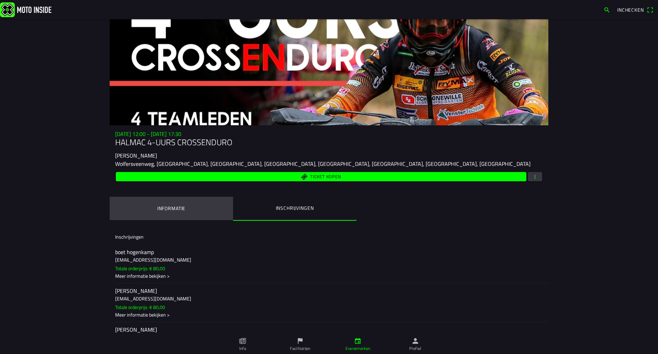 This screenshot has width=658, height=354. What do you see at coordinates (326, 176) in the screenshot?
I see `span: Ticket kopen` at bounding box center [326, 176].